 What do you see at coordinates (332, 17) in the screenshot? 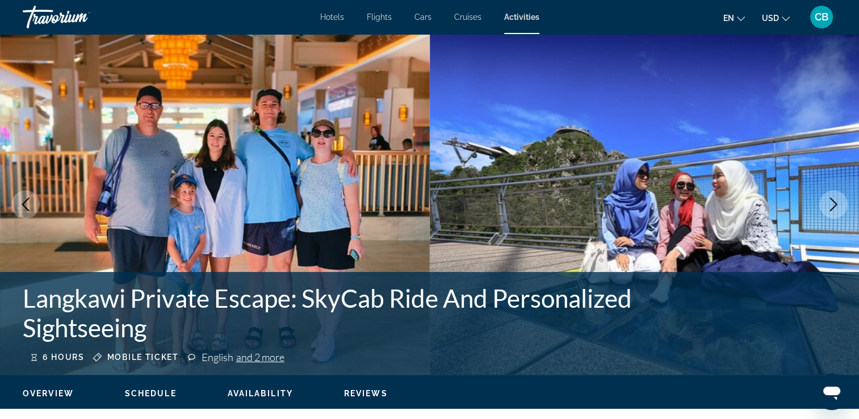
I see `a: Hotels` at bounding box center [332, 17].